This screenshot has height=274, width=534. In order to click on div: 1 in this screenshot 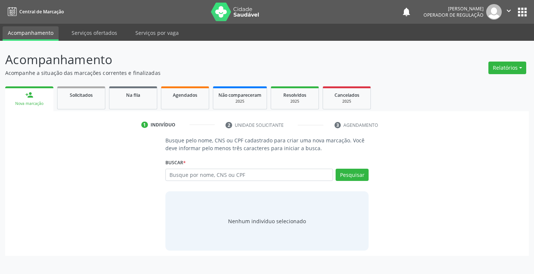, I will do `click(145, 125)`.